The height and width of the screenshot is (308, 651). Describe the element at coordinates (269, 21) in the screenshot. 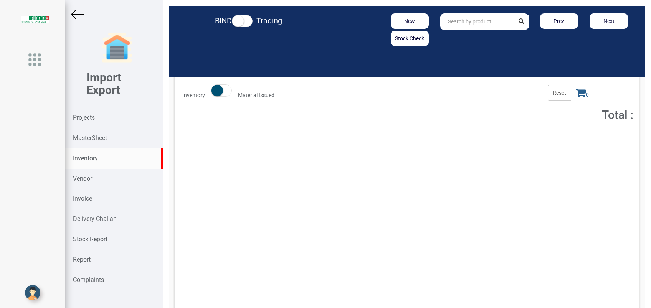

I see `strong: Trading` at that location.